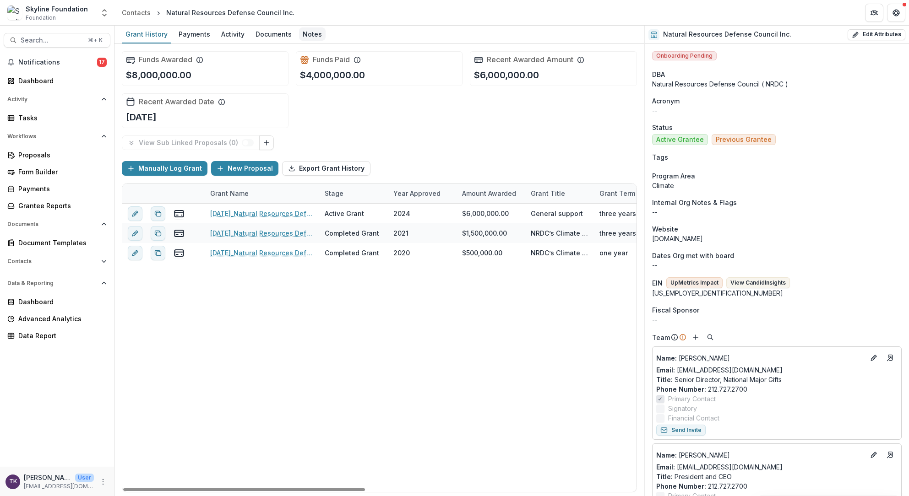 This screenshot has height=496, width=909. What do you see at coordinates (57, 99) in the screenshot?
I see `button: Open Activity` at bounding box center [57, 99].